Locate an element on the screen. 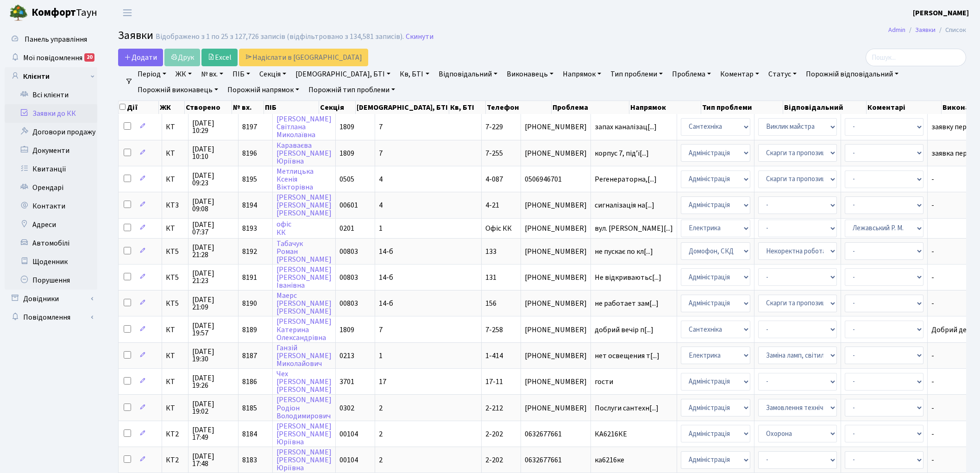 The image size is (980, 473). a: Мої повідомлення20 is located at coordinates (51, 58).